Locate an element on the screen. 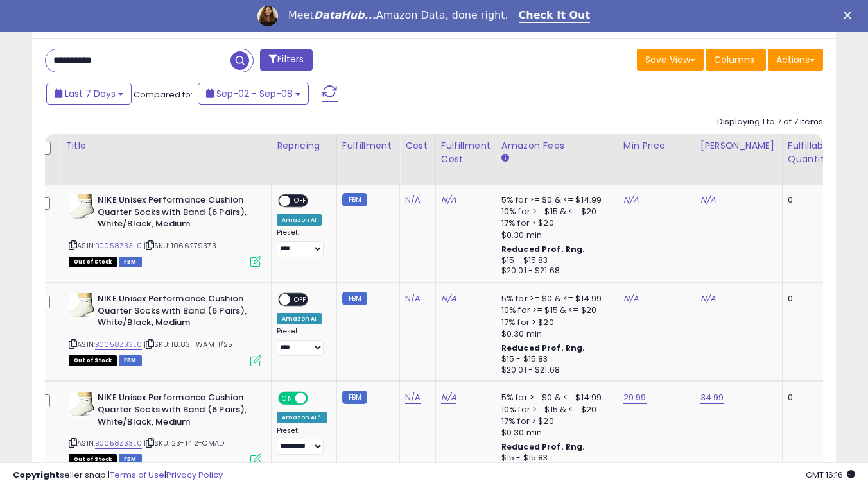 The image size is (868, 488). a: Terms of Use is located at coordinates (137, 475).